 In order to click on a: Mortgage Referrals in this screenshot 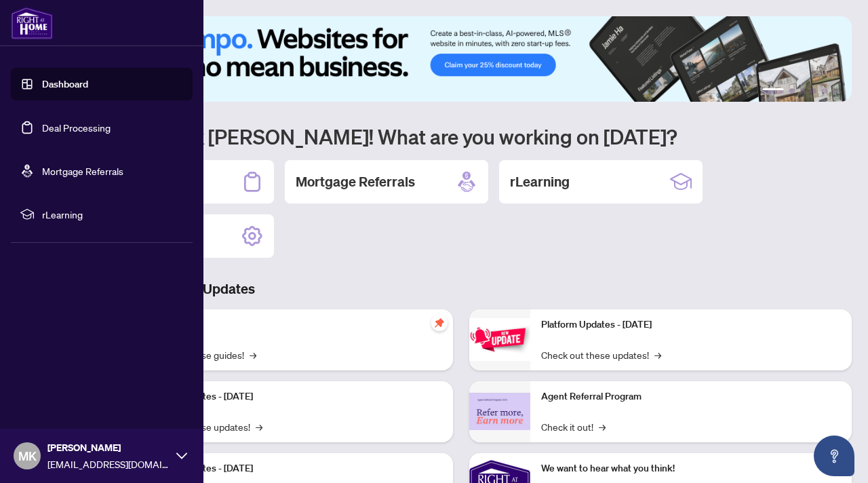, I will do `click(83, 171)`.